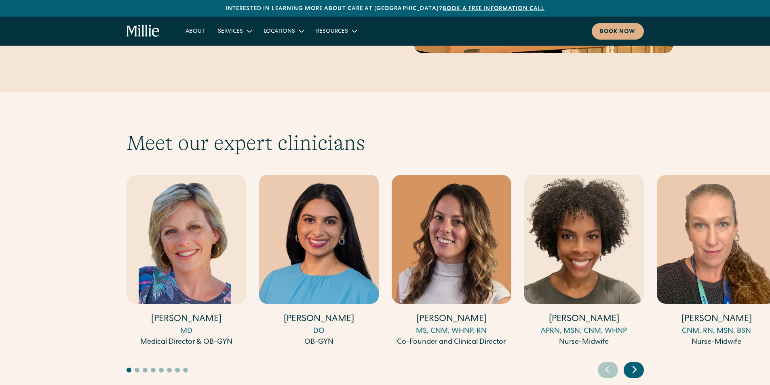 This screenshot has height=385, width=770. Describe the element at coordinates (493, 9) in the screenshot. I see `a: Book a free information call` at that location.